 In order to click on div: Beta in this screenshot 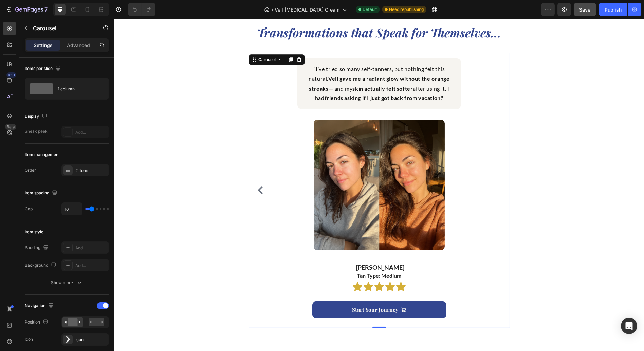, I will do `click(10, 127)`.